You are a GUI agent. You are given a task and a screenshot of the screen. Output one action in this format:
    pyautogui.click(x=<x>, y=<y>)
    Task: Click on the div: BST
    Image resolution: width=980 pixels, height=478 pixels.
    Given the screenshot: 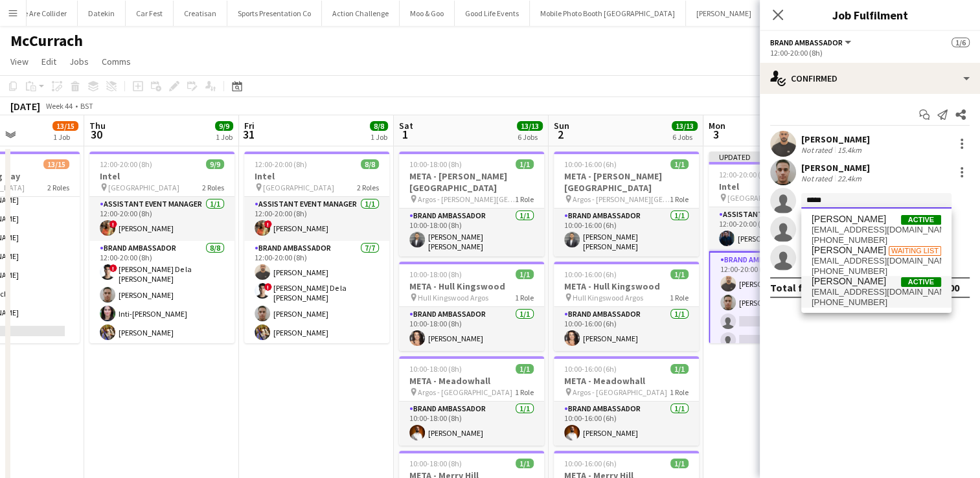 What is the action you would take?
    pyautogui.click(x=87, y=105)
    